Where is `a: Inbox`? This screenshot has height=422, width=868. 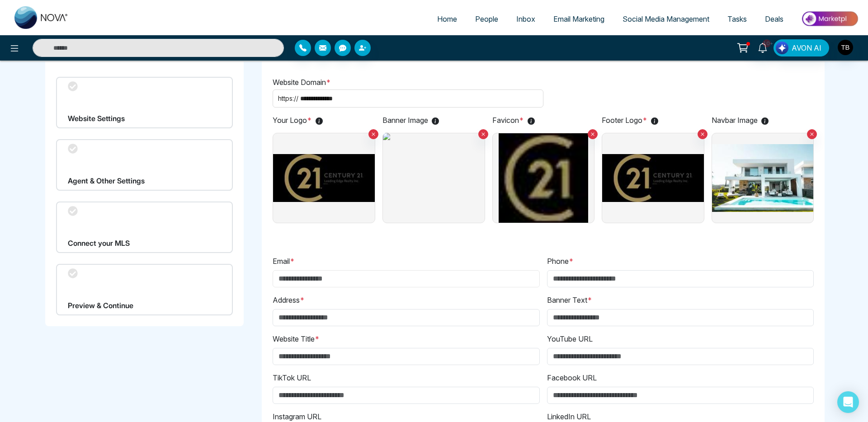
a: Inbox is located at coordinates (526, 19).